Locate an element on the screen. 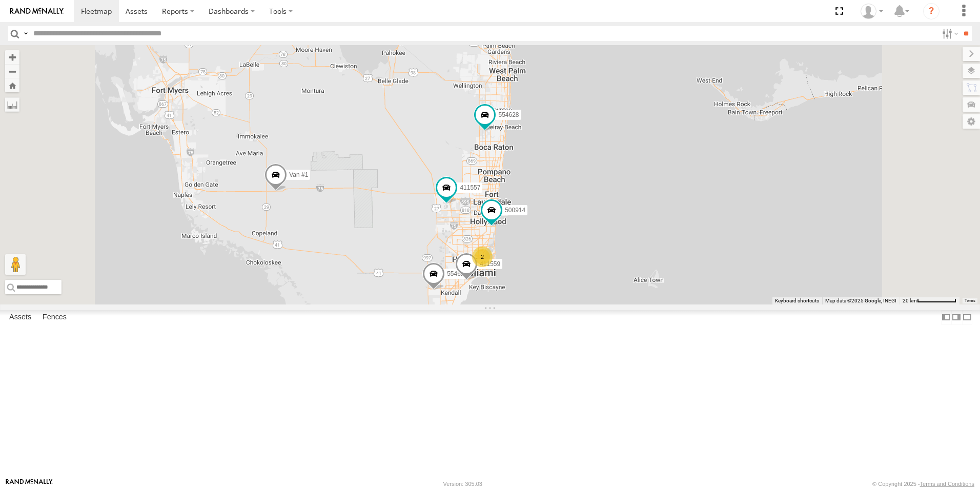  button: Map Scale: 20 km per 73 pixels is located at coordinates (930, 302).